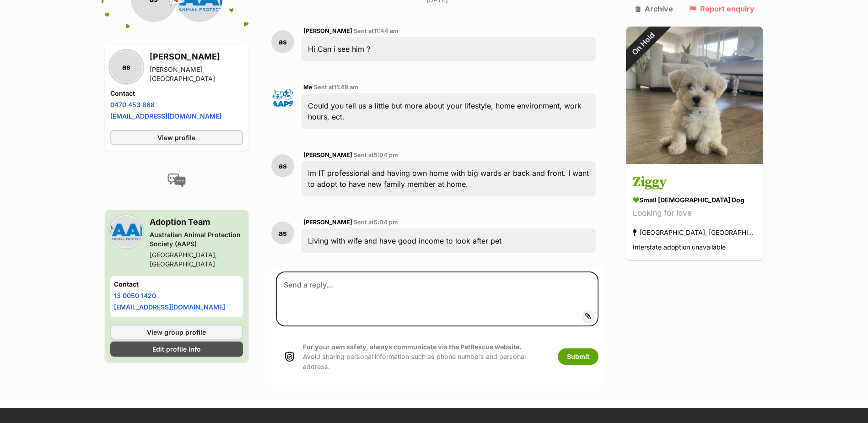  What do you see at coordinates (426, 357) in the screenshot?
I see `p: Avoid sharing personal information such as phone numbers and personal address.` at bounding box center [426, 357].